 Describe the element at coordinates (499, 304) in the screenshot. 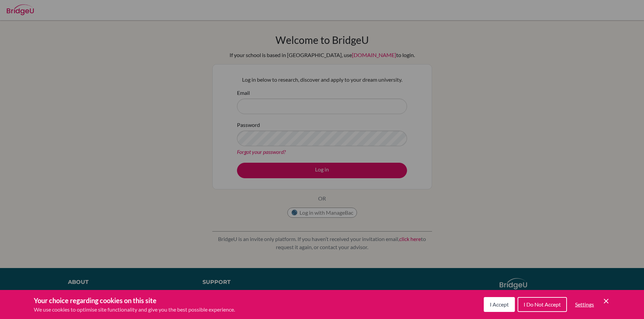

I see `span: I Accept` at that location.